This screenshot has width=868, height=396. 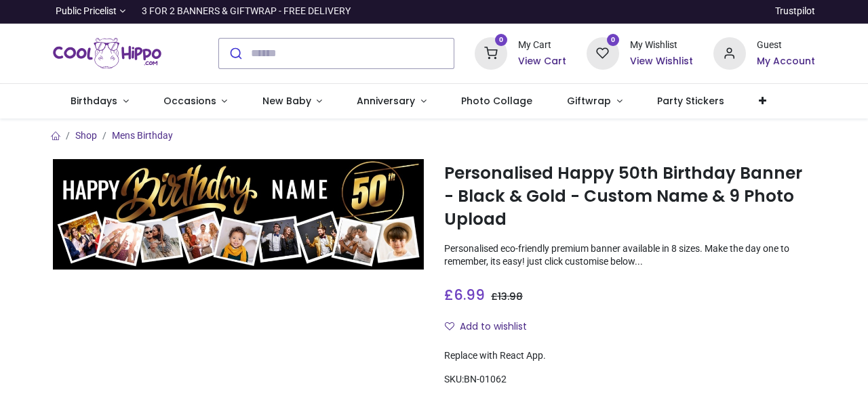 What do you see at coordinates (450, 327) in the screenshot?
I see `i: Add to wishlist` at bounding box center [450, 327].